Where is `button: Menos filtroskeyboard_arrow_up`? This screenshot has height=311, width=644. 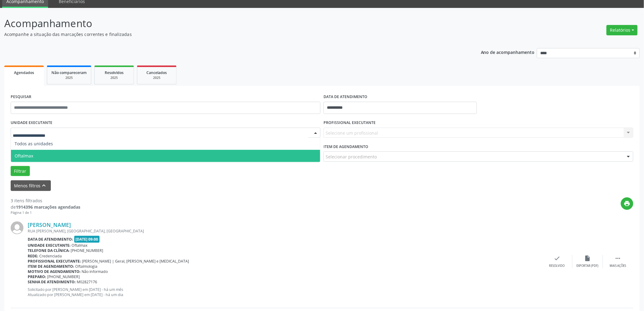
button: Menos filtroskeyboard_arrow_up is located at coordinates (31, 185).